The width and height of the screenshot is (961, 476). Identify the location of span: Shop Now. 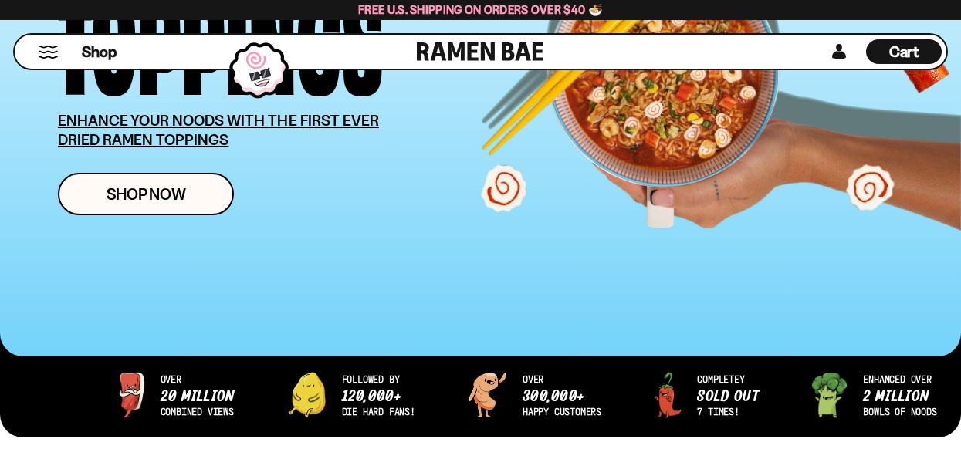
(146, 194).